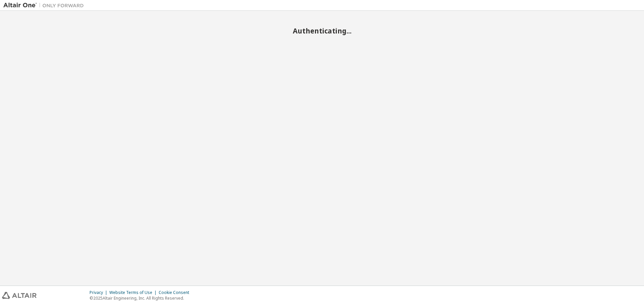  I want to click on div: Website Terms of Use, so click(134, 293).